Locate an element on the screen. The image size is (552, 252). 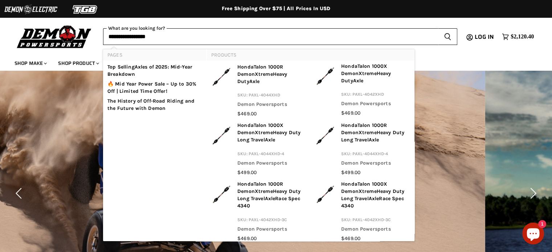
inbox-online-store-chat: Shopify online store chat is located at coordinates (533, 234).